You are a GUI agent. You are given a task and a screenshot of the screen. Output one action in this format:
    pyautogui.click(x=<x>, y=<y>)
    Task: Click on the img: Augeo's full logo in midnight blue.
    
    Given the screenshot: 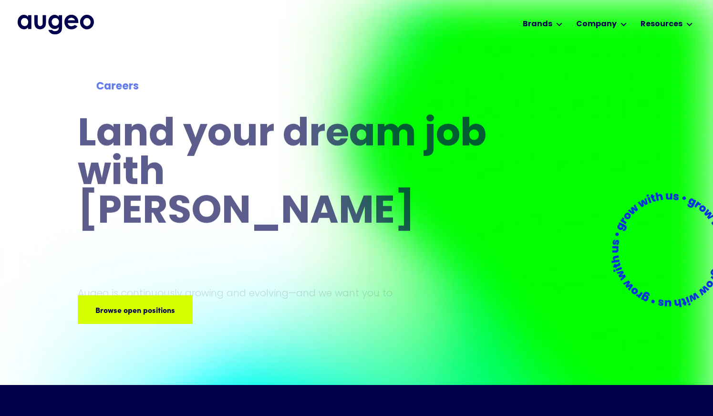 What is the action you would take?
    pyautogui.click(x=56, y=24)
    